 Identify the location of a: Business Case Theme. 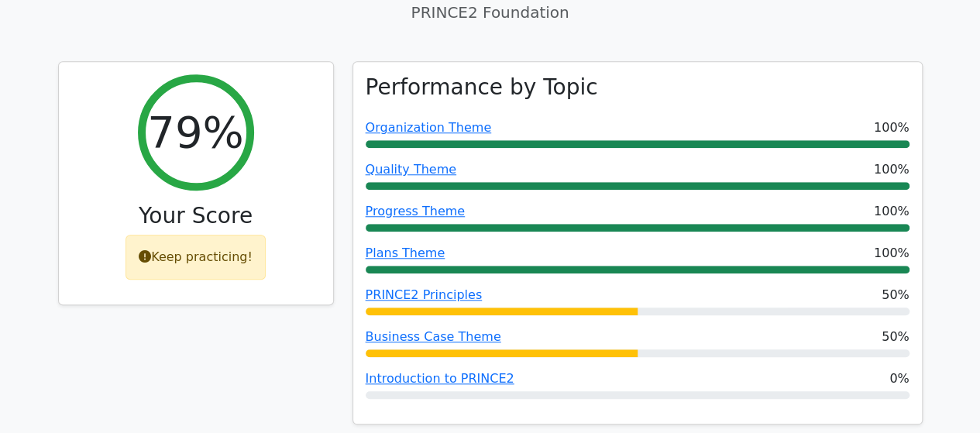
(433, 336).